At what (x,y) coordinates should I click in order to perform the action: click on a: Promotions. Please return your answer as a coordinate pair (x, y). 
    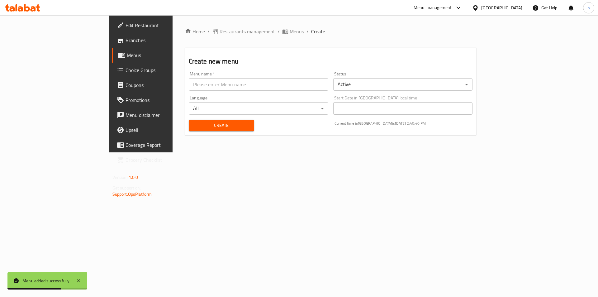
    Looking at the image, I should click on (160, 100).